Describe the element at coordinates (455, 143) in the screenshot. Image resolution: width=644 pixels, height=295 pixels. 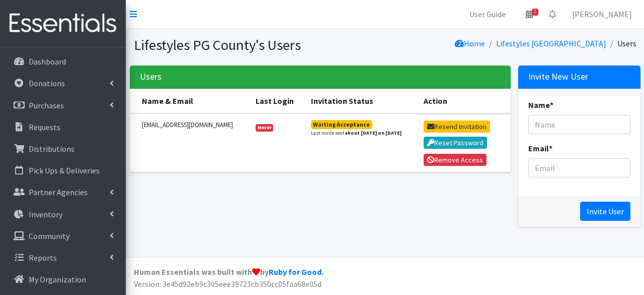
I see `button: Reset Password` at that location.